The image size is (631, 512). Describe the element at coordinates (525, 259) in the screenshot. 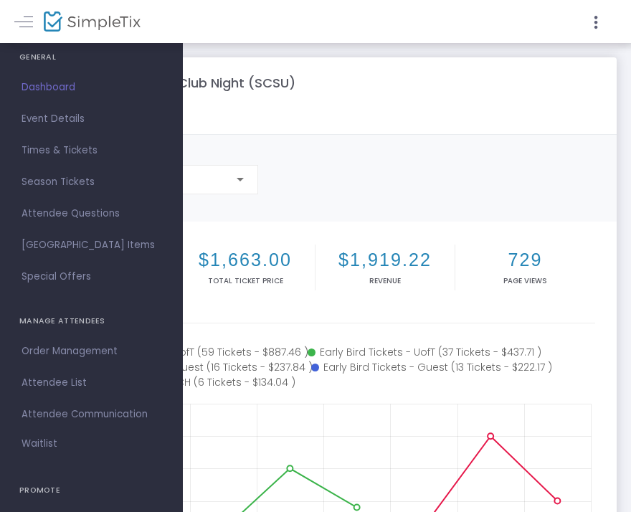

I see `h2: 729` at that location.